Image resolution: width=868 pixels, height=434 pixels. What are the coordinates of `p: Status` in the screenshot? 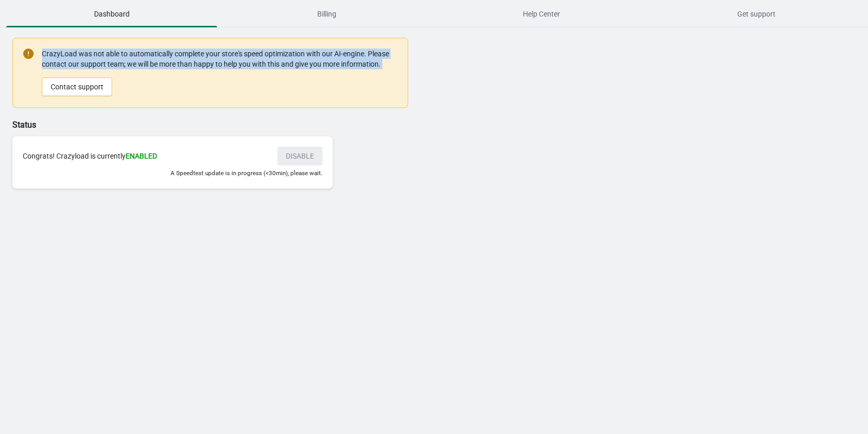 It's located at (210, 125).